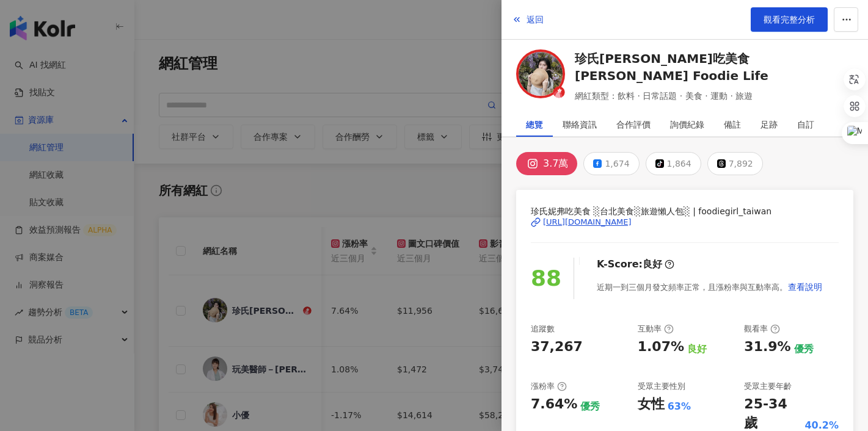 This screenshot has width=868, height=431. I want to click on span: 觀看完整分析, so click(789, 20).